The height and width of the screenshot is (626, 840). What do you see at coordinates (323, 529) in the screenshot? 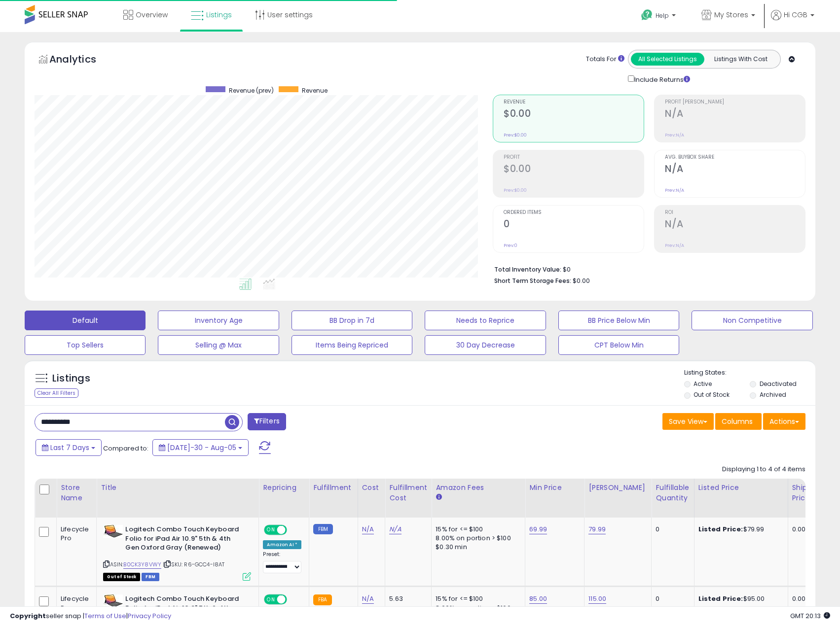
I see `small: FBM` at bounding box center [323, 529].